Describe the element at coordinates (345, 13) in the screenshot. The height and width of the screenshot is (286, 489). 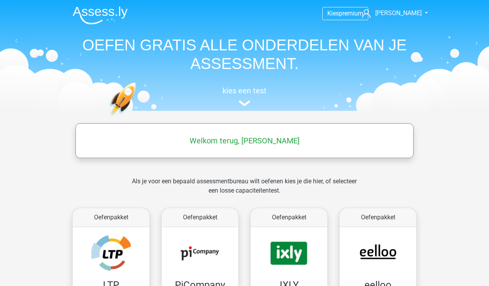
I see `a: Kiespremium` at that location.